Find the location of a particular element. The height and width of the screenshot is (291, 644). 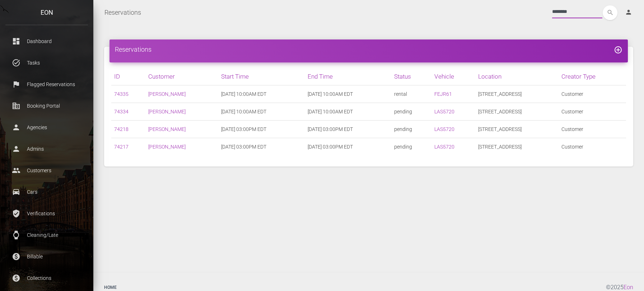

th: Vehicle is located at coordinates (453, 76).